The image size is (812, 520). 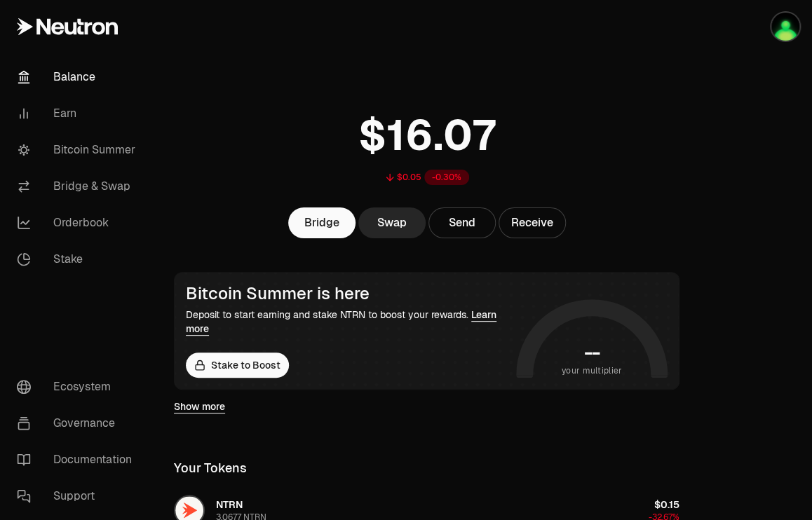 What do you see at coordinates (78, 387) in the screenshot?
I see `a: Ecosystem` at bounding box center [78, 387].